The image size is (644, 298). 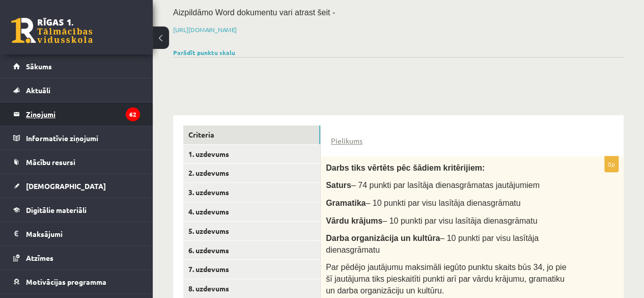 I want to click on span: Atzīmes, so click(x=40, y=258).